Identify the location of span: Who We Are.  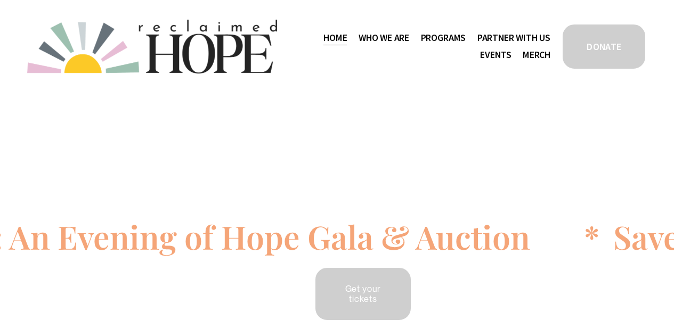
(383, 38).